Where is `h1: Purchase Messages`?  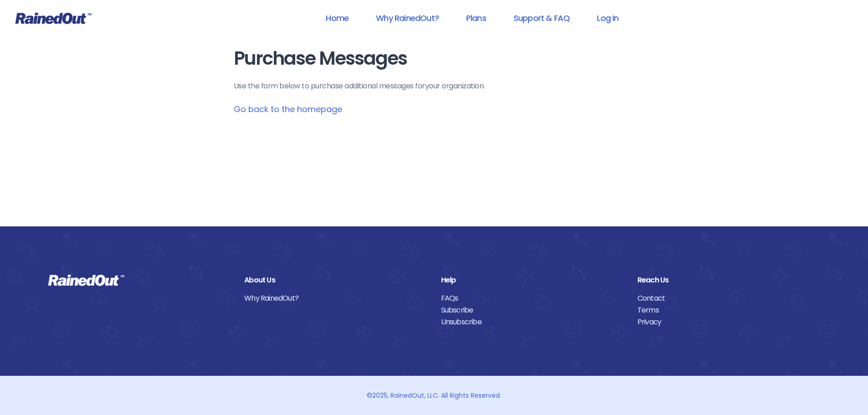
h1: Purchase Messages is located at coordinates (434, 58).